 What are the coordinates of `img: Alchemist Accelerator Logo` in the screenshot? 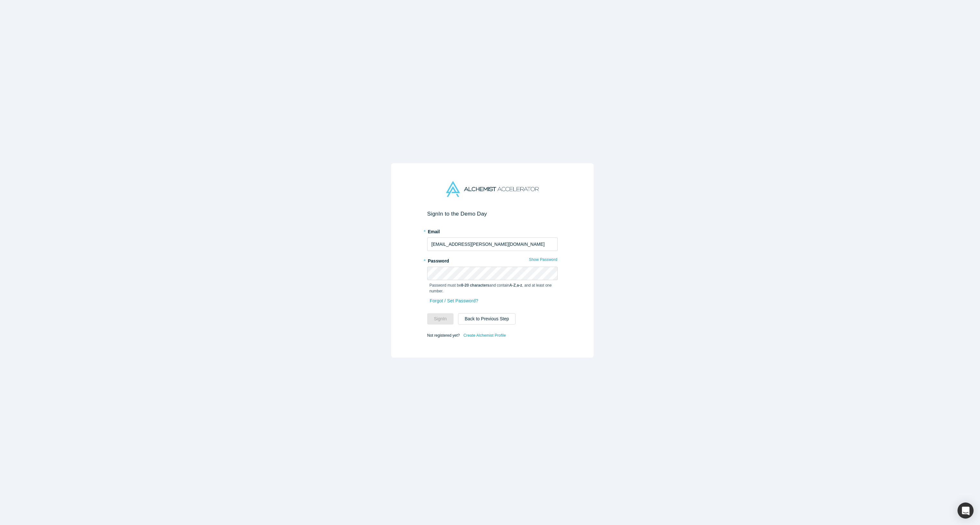 It's located at (493, 189).